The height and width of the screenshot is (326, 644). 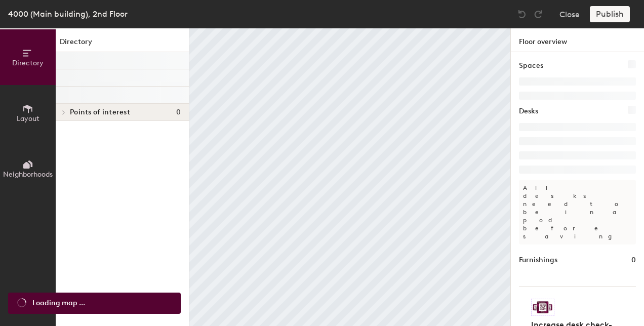 I want to click on span: 0, so click(x=178, y=112).